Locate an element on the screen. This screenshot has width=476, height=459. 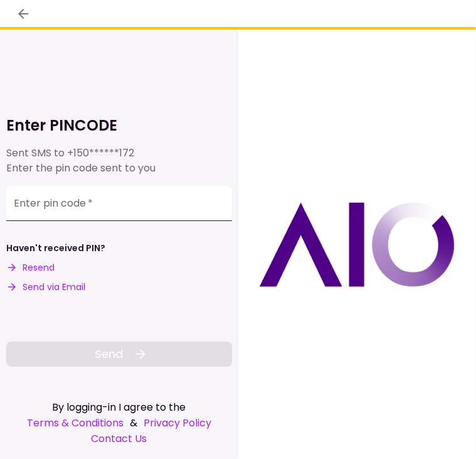
button: Send via Email is located at coordinates (46, 287).